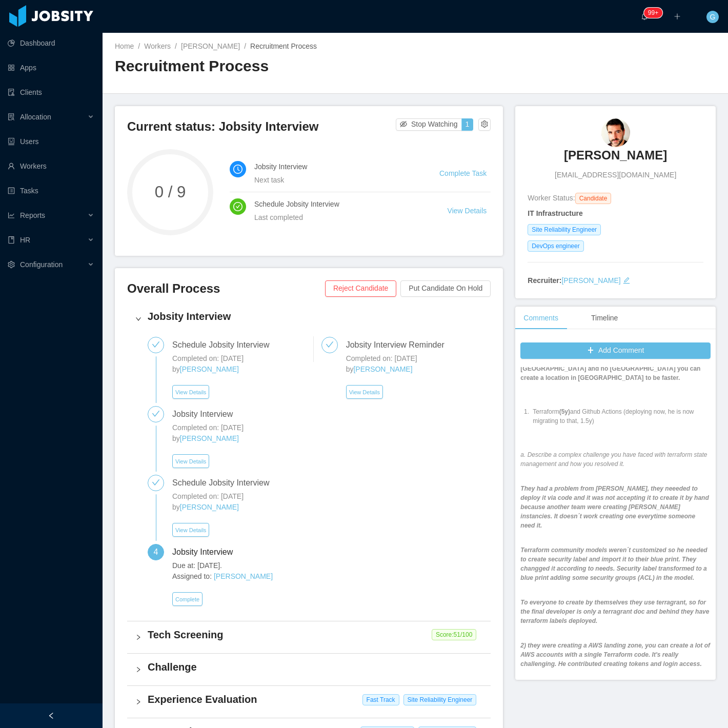 Image resolution: width=728 pixels, height=728 pixels. What do you see at coordinates (187, 599) in the screenshot?
I see `button: Complete` at bounding box center [187, 599].